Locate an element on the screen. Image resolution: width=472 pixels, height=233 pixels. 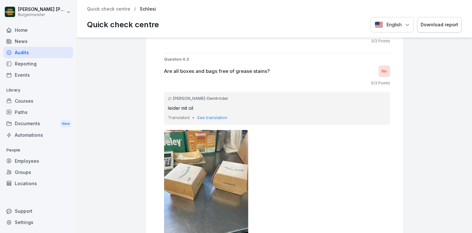
a: Paths is located at coordinates (38, 112).